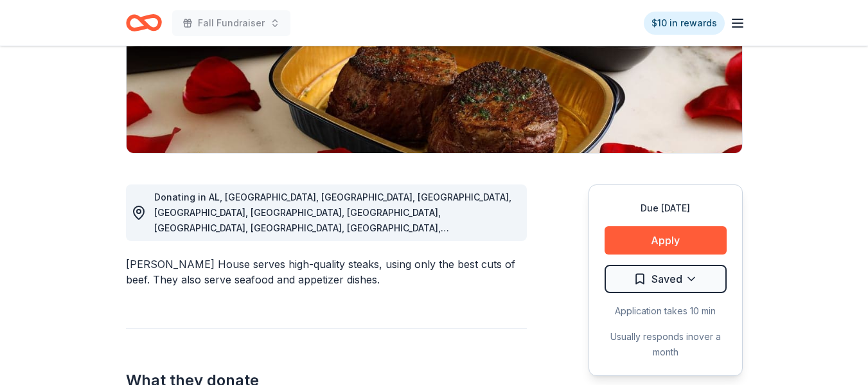  I want to click on button: Saved, so click(666, 279).